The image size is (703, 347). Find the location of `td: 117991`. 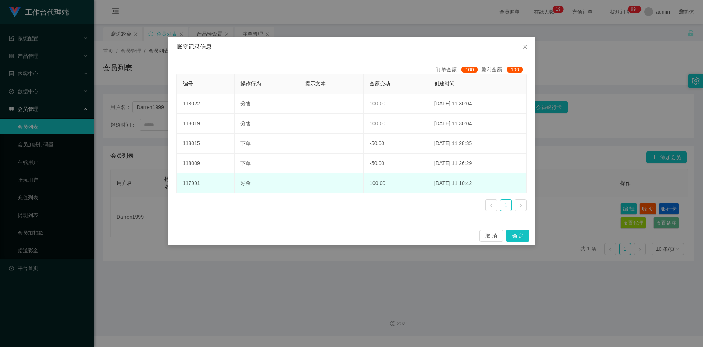

td: 117991 is located at coordinates (206, 183).